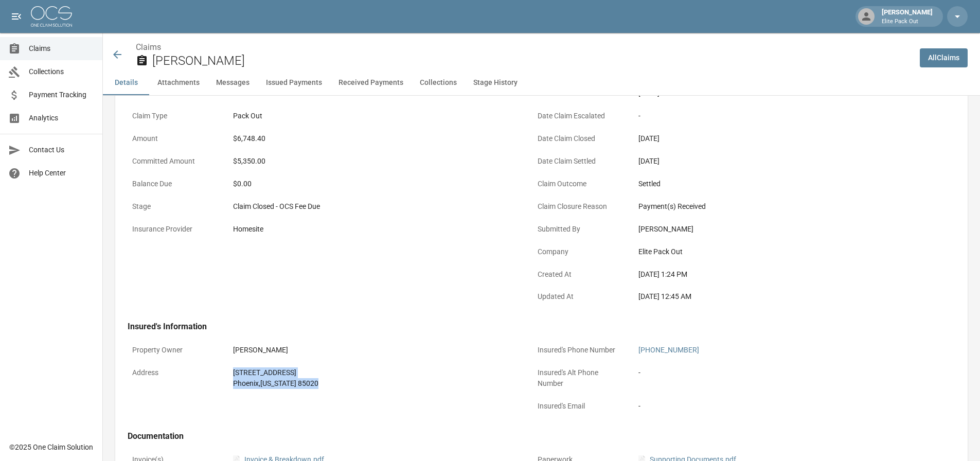  Describe the element at coordinates (178, 82) in the screenshot. I see `button: Attachments` at that location.